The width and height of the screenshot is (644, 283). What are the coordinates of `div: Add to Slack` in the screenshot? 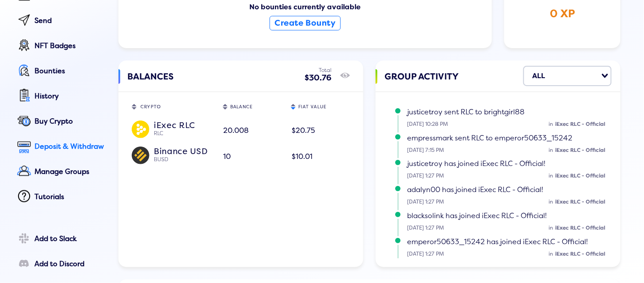 It's located at (70, 239).